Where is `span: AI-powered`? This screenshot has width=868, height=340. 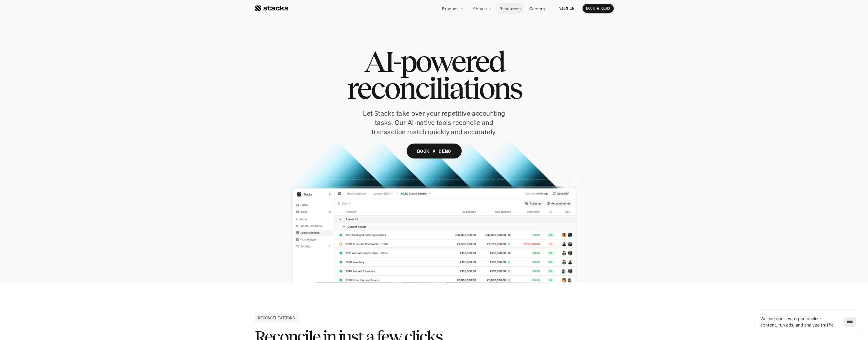
span: AI-powered is located at coordinates (434, 61).